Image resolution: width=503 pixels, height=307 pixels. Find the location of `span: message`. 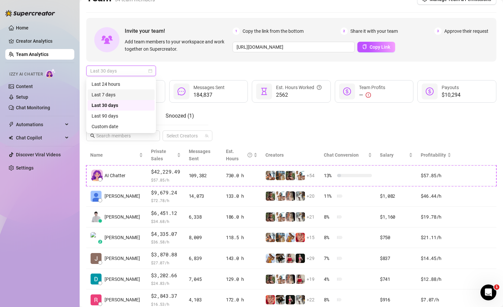

span: message is located at coordinates (181, 91).